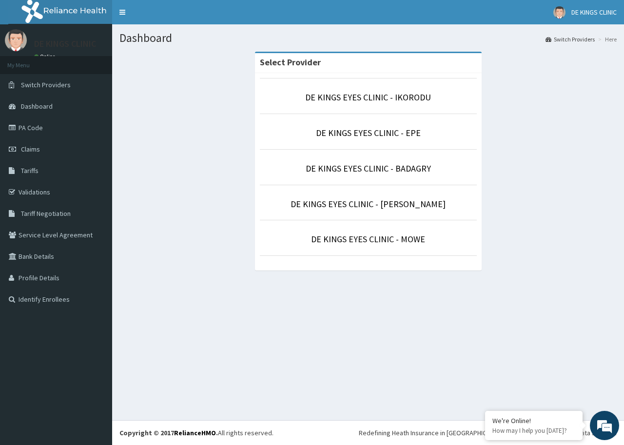  I want to click on a: DE KINGS EYES CLINIC - IKORODU, so click(368, 97).